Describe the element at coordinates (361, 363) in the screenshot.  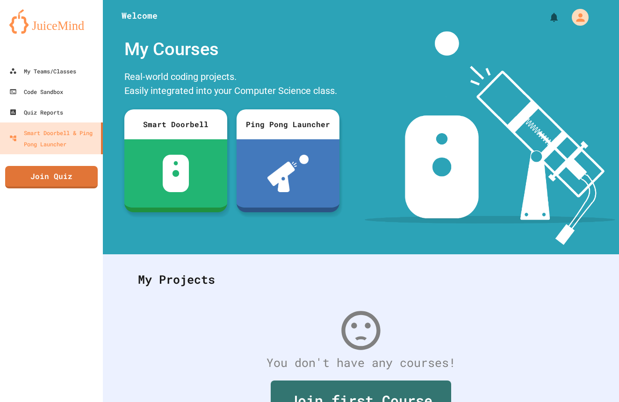
I see `div: You don't have any courses!` at that location.